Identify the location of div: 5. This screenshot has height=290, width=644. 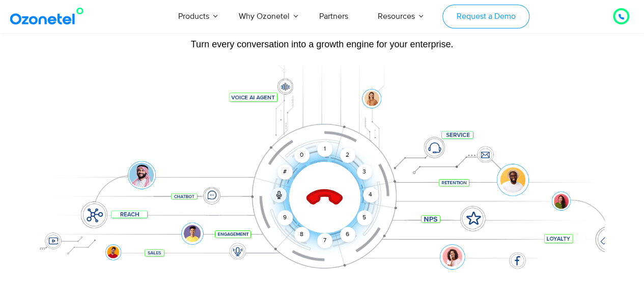
(364, 218).